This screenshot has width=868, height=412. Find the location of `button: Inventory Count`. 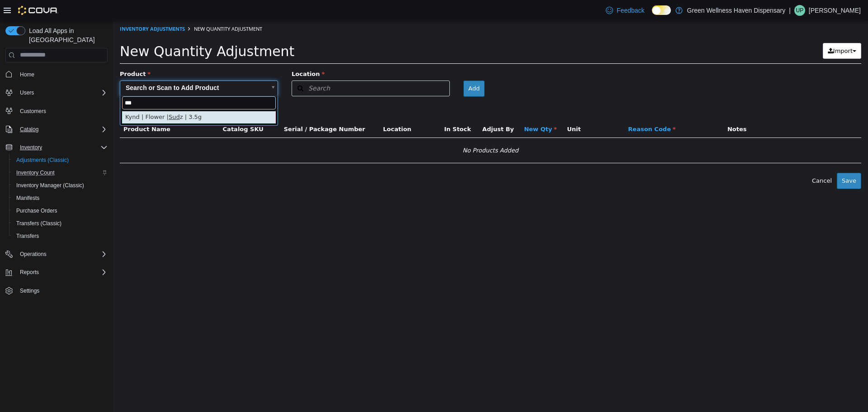

button: Inventory Count is located at coordinates (60, 173).